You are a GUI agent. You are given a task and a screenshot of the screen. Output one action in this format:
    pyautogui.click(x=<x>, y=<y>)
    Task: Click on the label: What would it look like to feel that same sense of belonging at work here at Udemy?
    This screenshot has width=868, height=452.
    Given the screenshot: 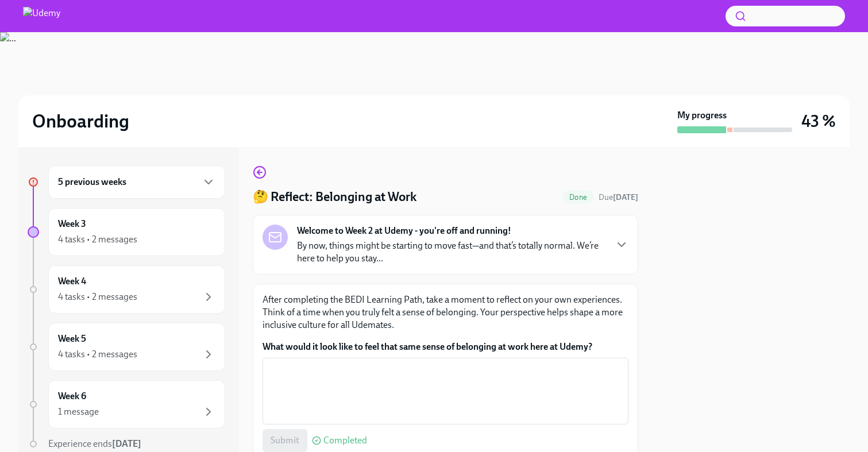 What is the action you would take?
    pyautogui.click(x=445, y=347)
    